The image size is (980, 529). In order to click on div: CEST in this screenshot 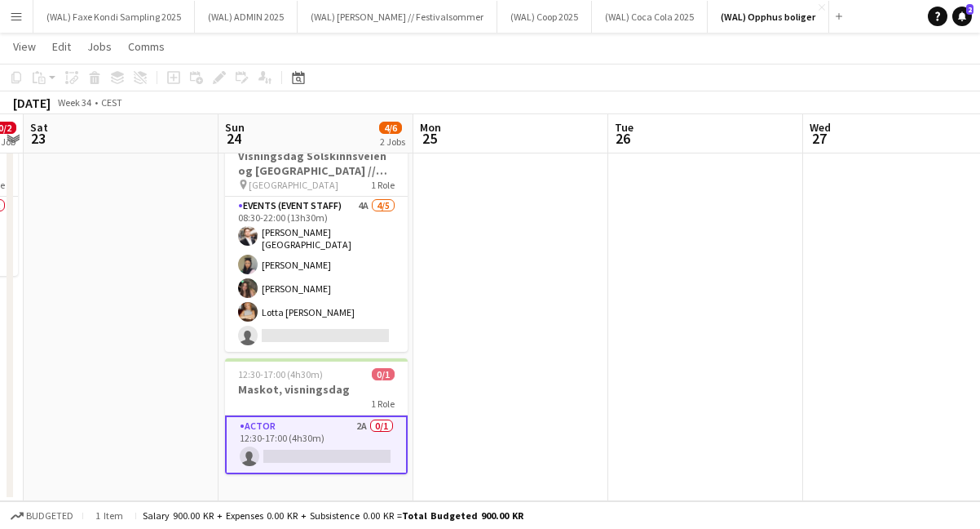, I will do `click(112, 102)`.